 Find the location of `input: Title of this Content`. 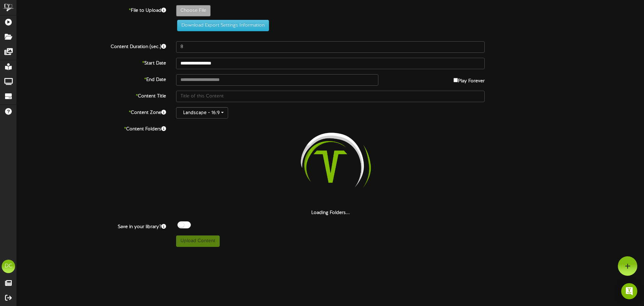

input: Title of this Content is located at coordinates (330, 97).